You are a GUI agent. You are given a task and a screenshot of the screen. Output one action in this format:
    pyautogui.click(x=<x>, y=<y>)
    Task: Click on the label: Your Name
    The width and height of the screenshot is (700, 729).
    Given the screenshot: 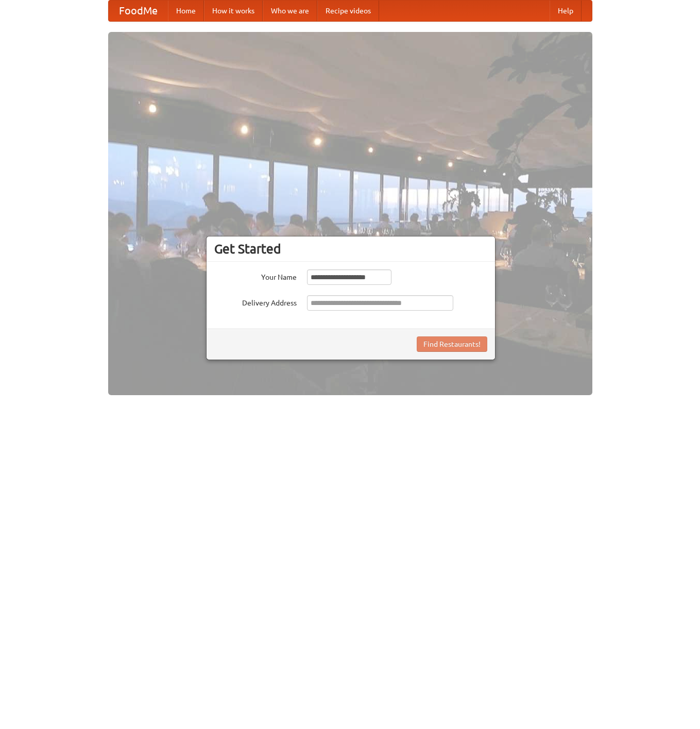 What is the action you would take?
    pyautogui.click(x=256, y=275)
    